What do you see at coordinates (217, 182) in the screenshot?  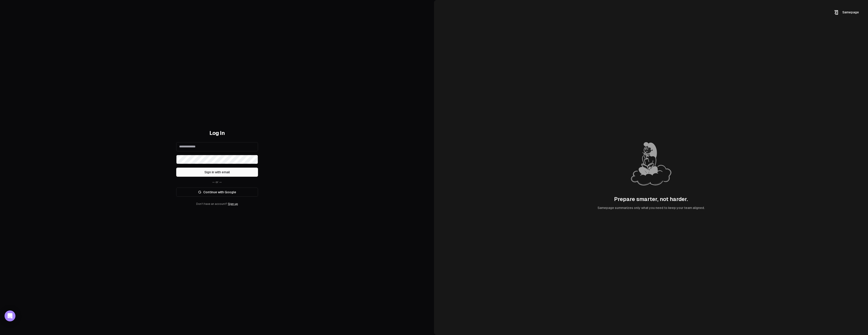 I see `div: — or —` at bounding box center [217, 182].